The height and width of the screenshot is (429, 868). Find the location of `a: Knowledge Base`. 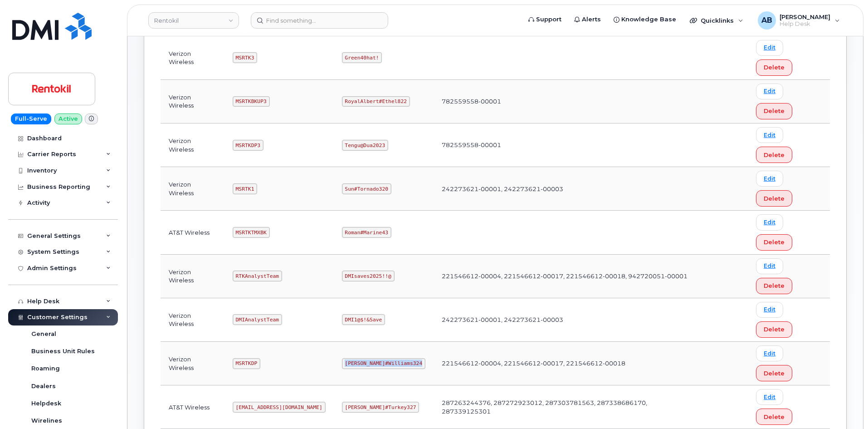

a: Knowledge Base is located at coordinates (645, 20).